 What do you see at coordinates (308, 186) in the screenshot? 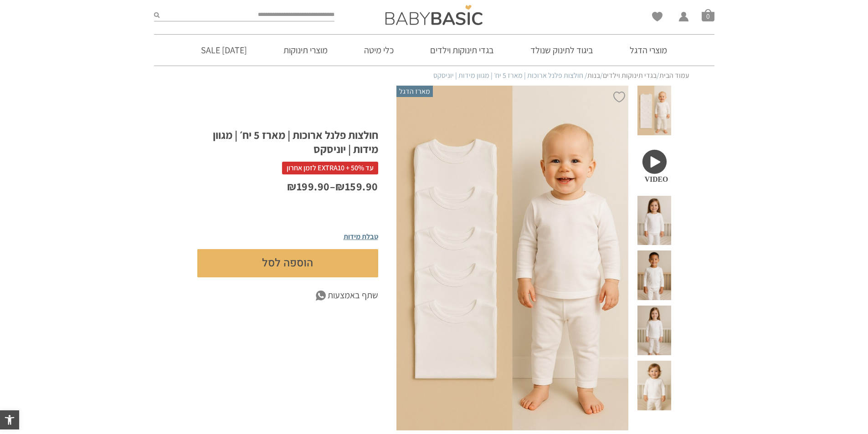
I see `bdi: 199.90` at bounding box center [308, 186].